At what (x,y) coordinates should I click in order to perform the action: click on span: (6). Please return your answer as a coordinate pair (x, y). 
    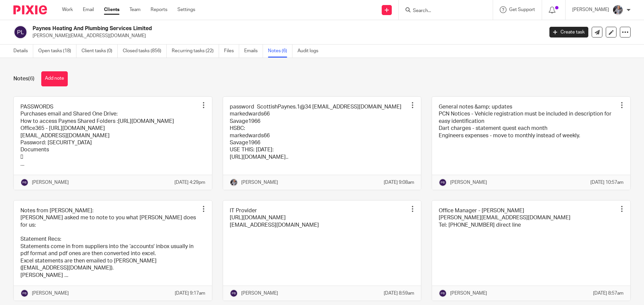
    Looking at the image, I should click on (31, 79).